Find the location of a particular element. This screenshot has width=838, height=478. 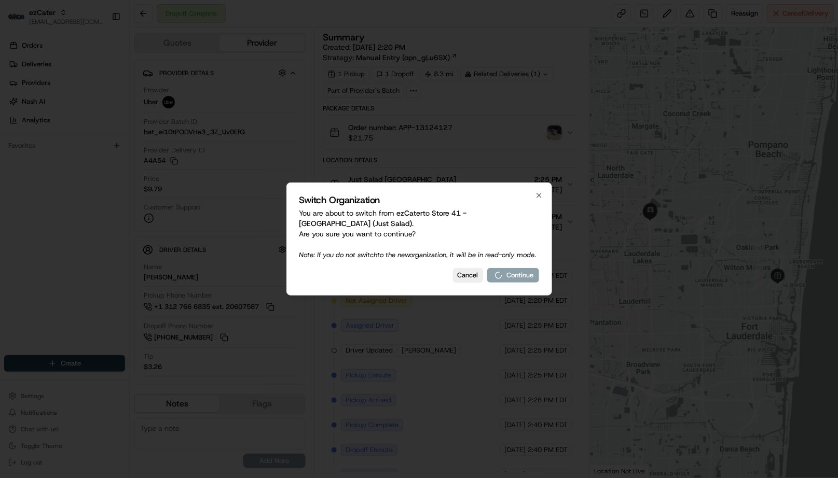

h2: Switch Organization is located at coordinates (419, 200).